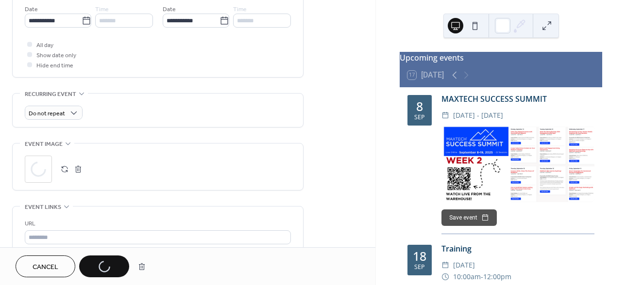 This screenshot has height=285, width=626. What do you see at coordinates (56, 55) in the screenshot?
I see `span: Show date only` at bounding box center [56, 55].